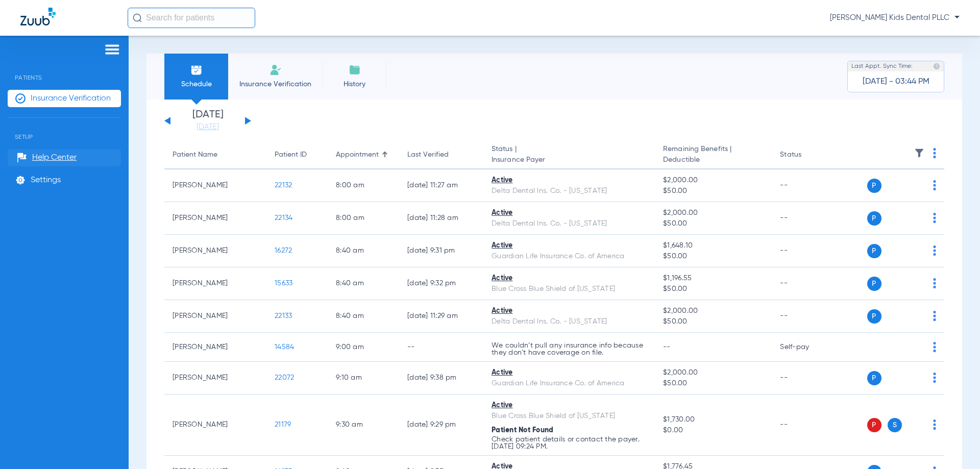 The width and height of the screenshot is (980, 469). What do you see at coordinates (713, 430) in the screenshot?
I see `span: $0.00` at bounding box center [713, 430].